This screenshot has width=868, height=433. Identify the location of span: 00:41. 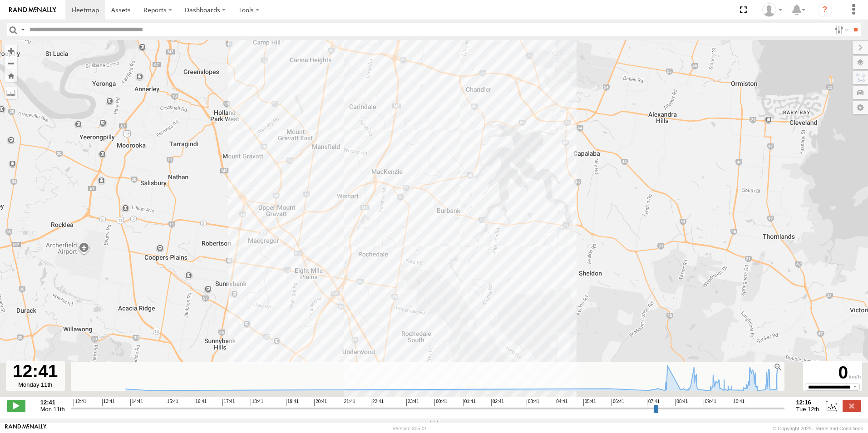
(441, 403).